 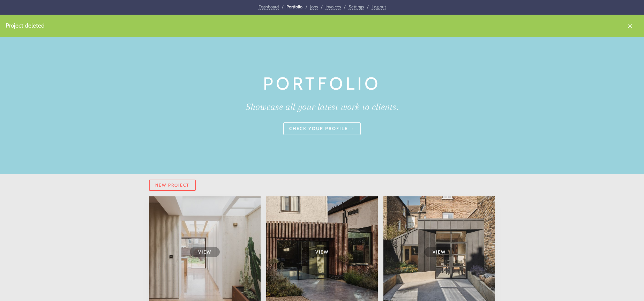 I want to click on a: Portfolio, so click(x=294, y=6).